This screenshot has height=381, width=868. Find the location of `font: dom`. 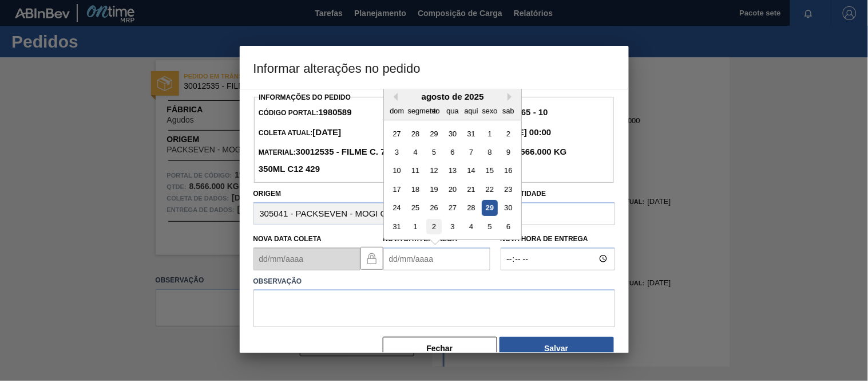

font: dom is located at coordinates (397, 110).